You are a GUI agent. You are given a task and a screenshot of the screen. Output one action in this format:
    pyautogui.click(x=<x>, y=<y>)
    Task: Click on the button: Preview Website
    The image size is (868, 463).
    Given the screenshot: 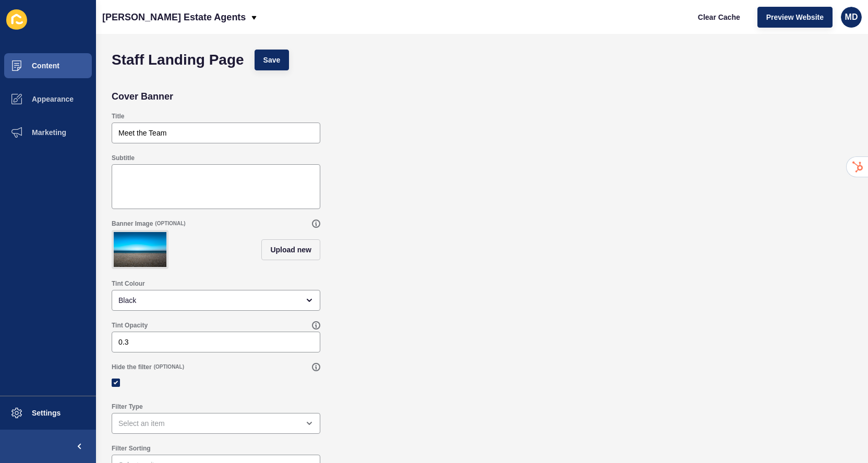 What is the action you would take?
    pyautogui.click(x=795, y=17)
    